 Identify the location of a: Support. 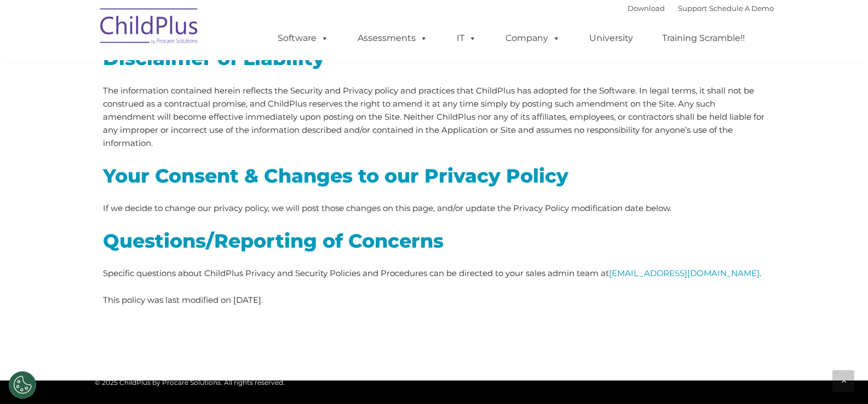
(692, 8).